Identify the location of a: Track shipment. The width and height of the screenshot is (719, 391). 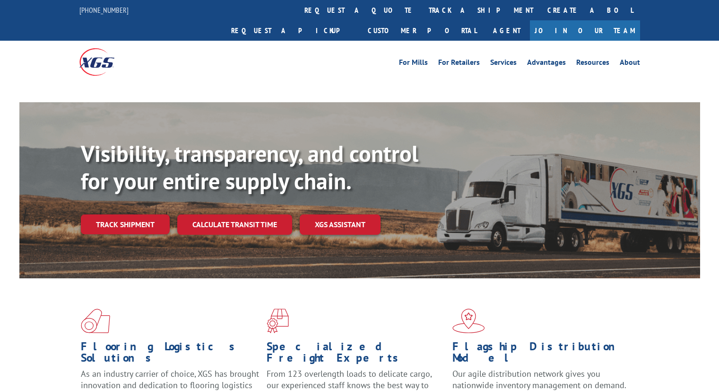
(125, 224).